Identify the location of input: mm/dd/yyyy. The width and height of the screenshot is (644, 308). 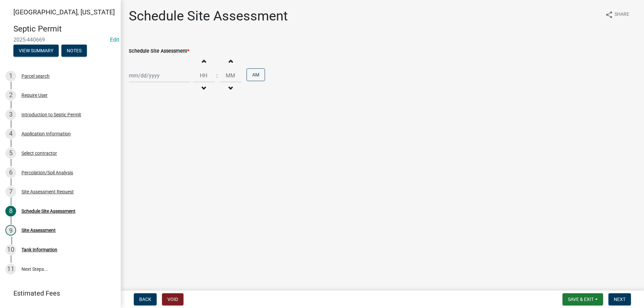
(160, 76).